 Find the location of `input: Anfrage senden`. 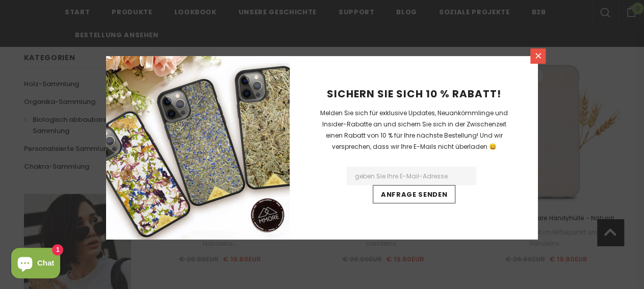

input: Anfrage senden is located at coordinates (414, 194).